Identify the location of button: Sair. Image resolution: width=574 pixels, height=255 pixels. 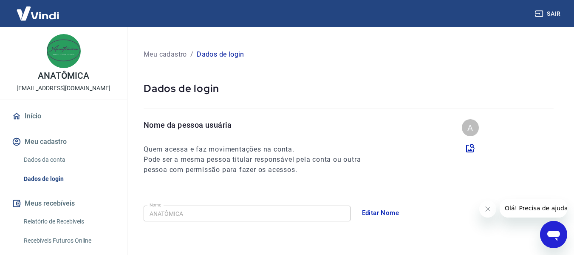
(549, 14).